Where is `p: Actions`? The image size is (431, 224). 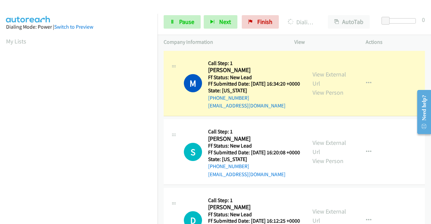 p: Actions is located at coordinates (395, 42).